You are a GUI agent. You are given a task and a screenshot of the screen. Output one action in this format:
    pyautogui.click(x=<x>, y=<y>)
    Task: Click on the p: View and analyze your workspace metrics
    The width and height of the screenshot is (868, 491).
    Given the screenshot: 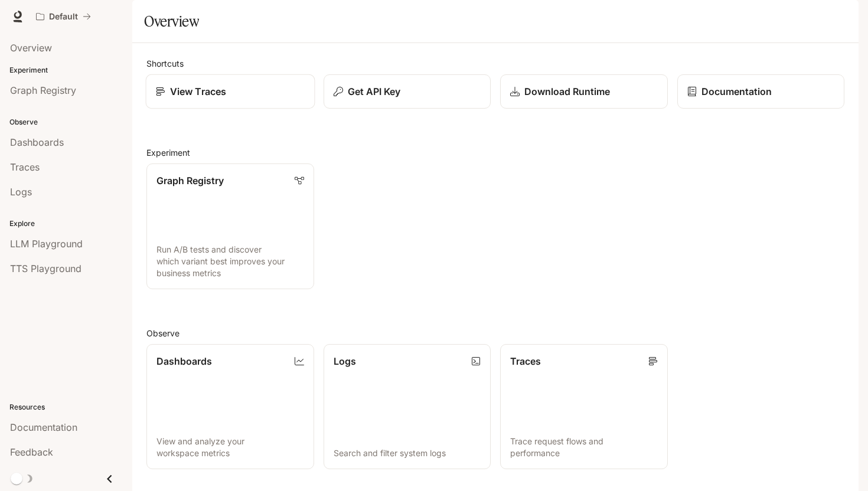 What is the action you would take?
    pyautogui.click(x=231, y=448)
    